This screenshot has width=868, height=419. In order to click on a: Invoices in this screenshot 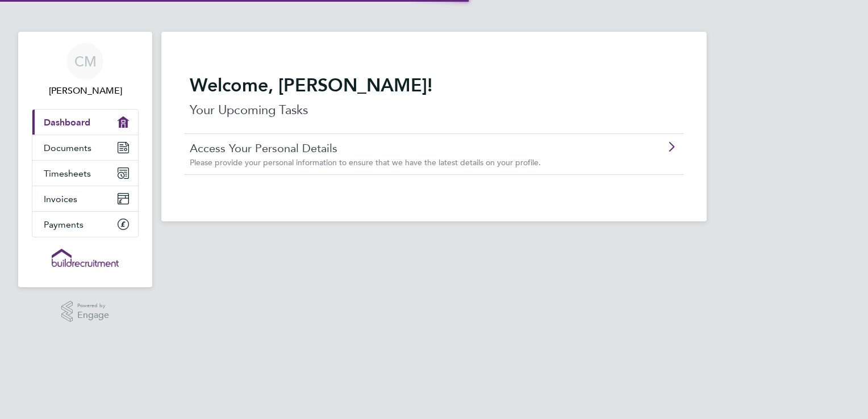, I will do `click(85, 199)`.